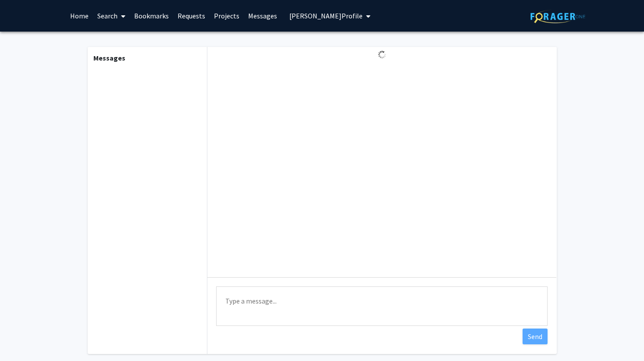  Describe the element at coordinates (535, 336) in the screenshot. I see `button: Send` at that location.